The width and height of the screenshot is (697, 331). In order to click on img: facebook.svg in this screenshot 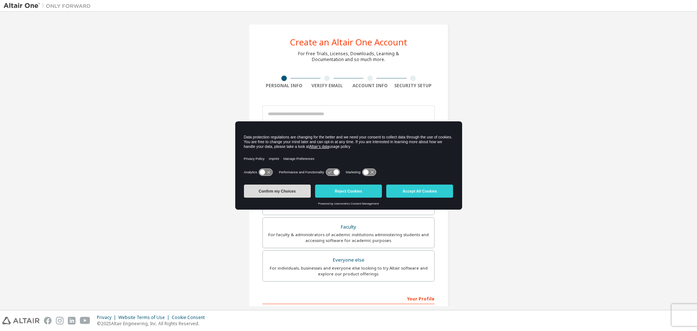, I will do `click(48, 320)`.